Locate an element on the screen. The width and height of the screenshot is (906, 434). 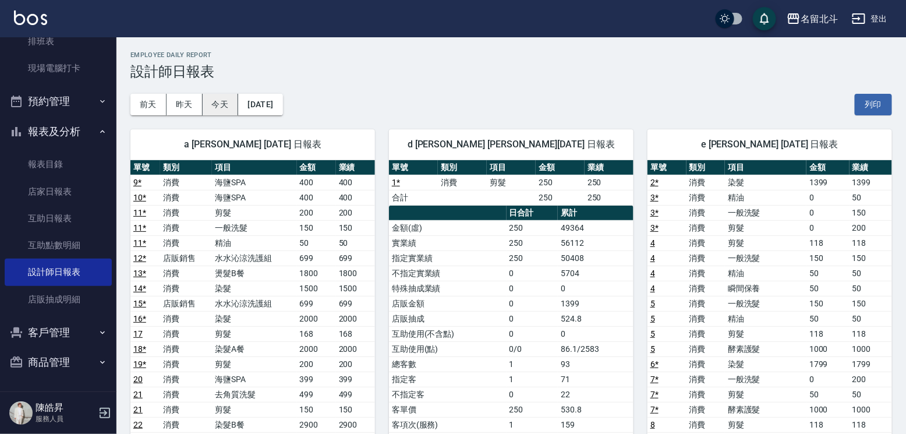
td: 染髮A餐 is located at coordinates (254, 349).